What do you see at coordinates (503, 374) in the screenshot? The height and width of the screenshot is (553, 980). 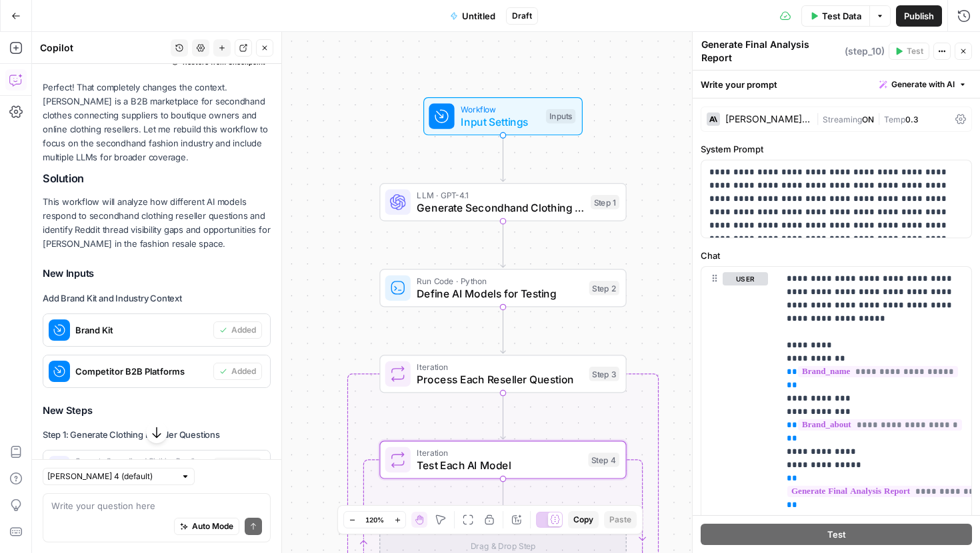 I see `div: IterationProcess Each Reseller QuestionStep 3` at bounding box center [503, 374].